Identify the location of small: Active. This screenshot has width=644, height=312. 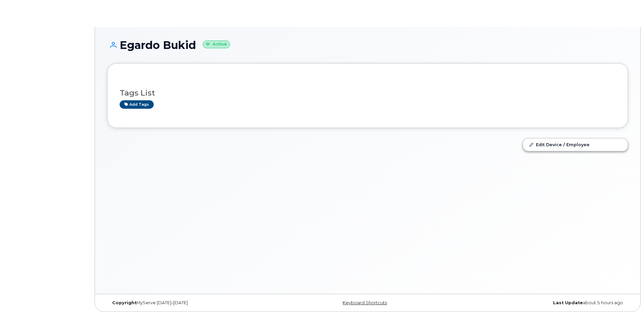
(216, 44).